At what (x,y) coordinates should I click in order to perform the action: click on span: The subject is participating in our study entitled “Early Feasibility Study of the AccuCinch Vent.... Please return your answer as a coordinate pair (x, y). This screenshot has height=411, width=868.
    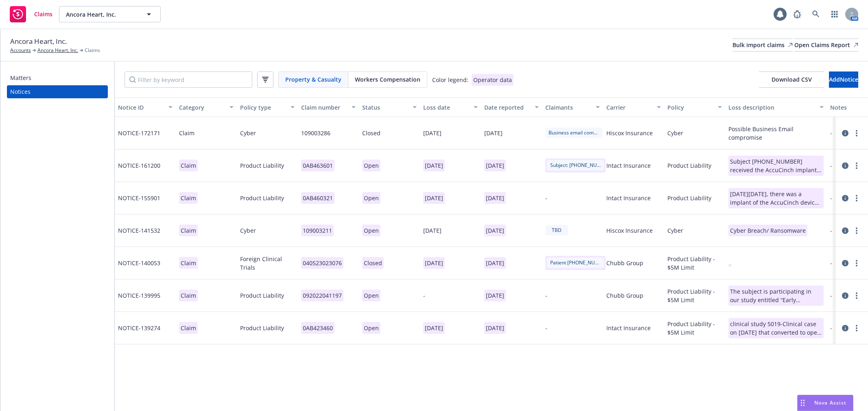
    Looking at the image, I should click on (776, 296).